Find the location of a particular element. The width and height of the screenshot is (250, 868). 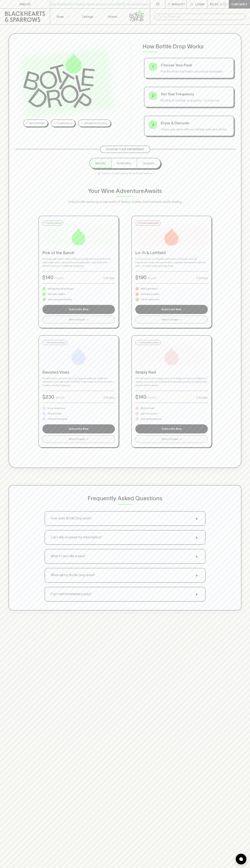

p: Left of center finds is located at coordinates (150, 300).